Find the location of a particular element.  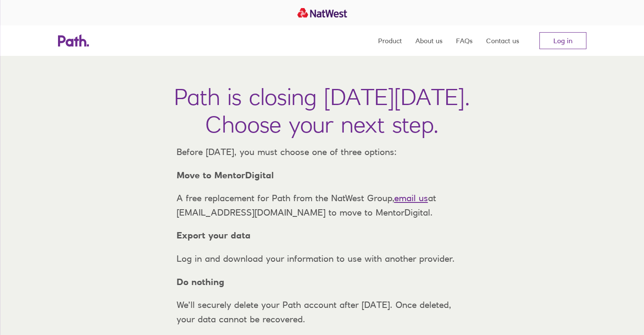

a: About us is located at coordinates (429, 40).